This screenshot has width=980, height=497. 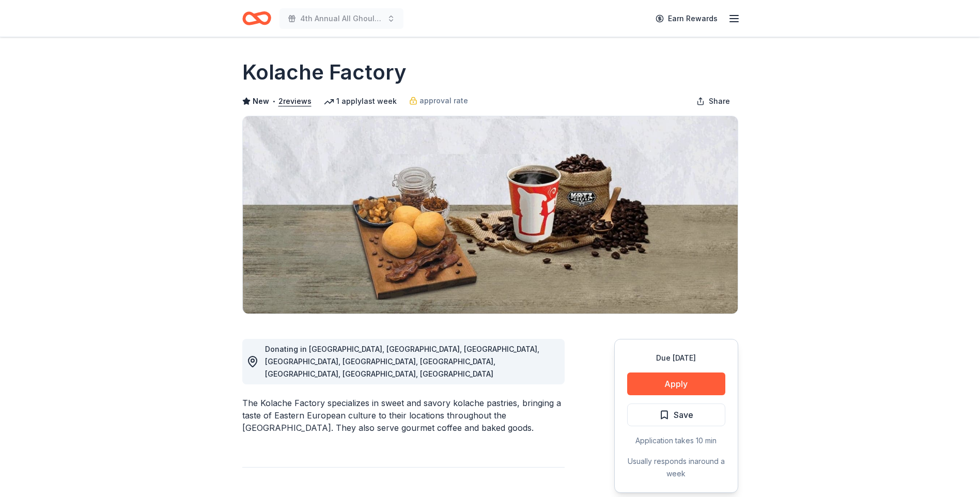 I want to click on img: Image for Kolache Factory, so click(x=490, y=215).